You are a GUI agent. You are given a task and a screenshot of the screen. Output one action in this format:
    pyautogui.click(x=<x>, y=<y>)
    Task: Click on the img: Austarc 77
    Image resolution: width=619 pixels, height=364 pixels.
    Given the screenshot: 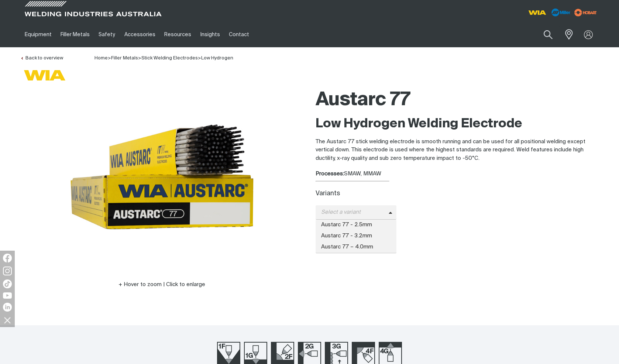 What is the action you would take?
    pyautogui.click(x=162, y=177)
    